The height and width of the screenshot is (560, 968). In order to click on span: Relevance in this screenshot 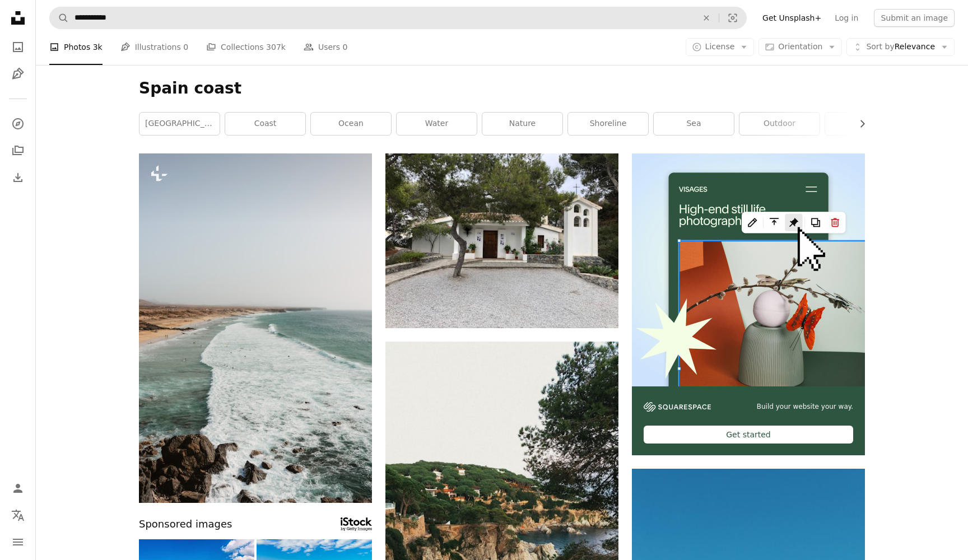, I will do `click(900, 47)`.